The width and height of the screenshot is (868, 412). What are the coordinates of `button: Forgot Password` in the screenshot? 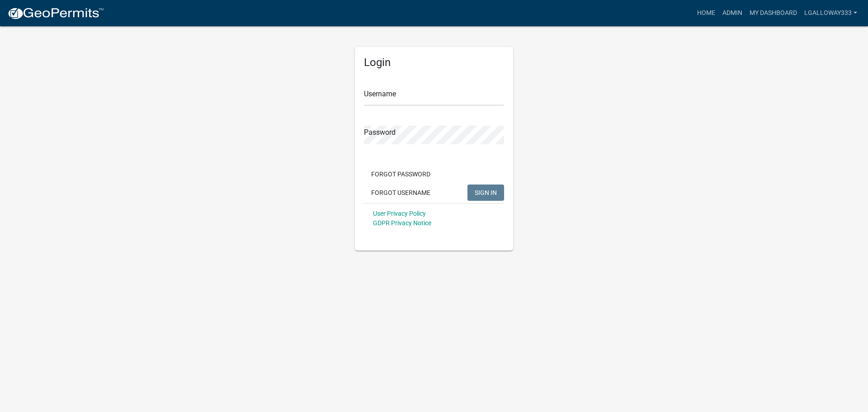 It's located at (400, 174).